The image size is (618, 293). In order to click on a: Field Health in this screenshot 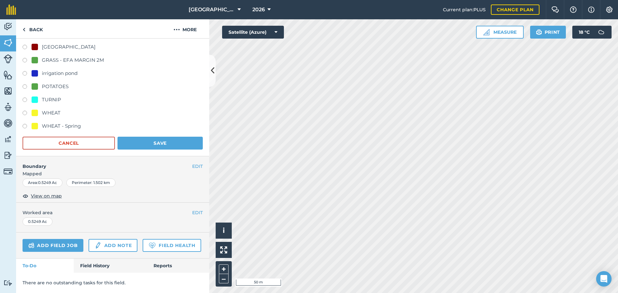, I will do `click(172, 246)`.